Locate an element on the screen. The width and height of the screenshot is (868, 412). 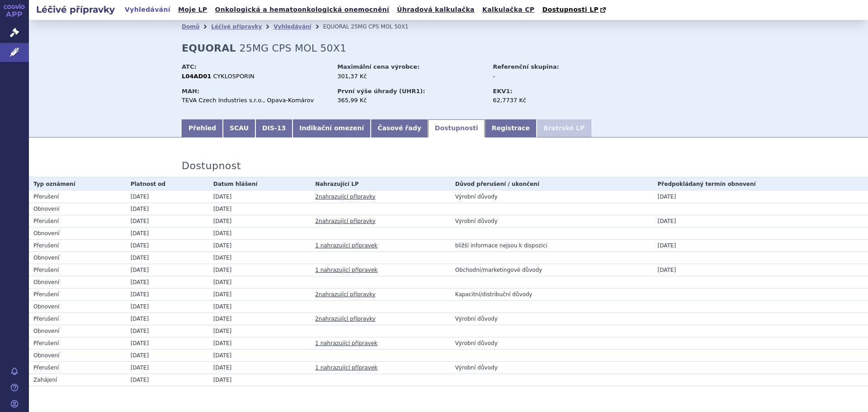
a: Časové řady is located at coordinates (399, 128).